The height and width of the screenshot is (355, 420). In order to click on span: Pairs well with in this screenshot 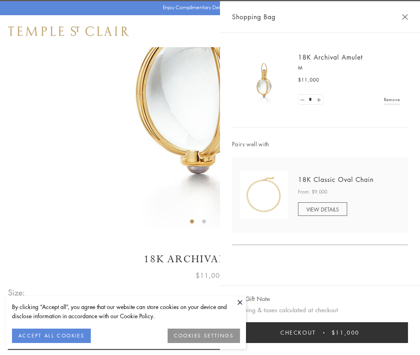, I will do `click(320, 144)`.